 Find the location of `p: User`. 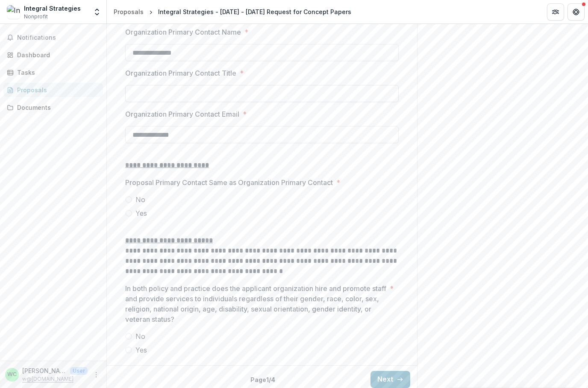

p: User is located at coordinates (78, 371).